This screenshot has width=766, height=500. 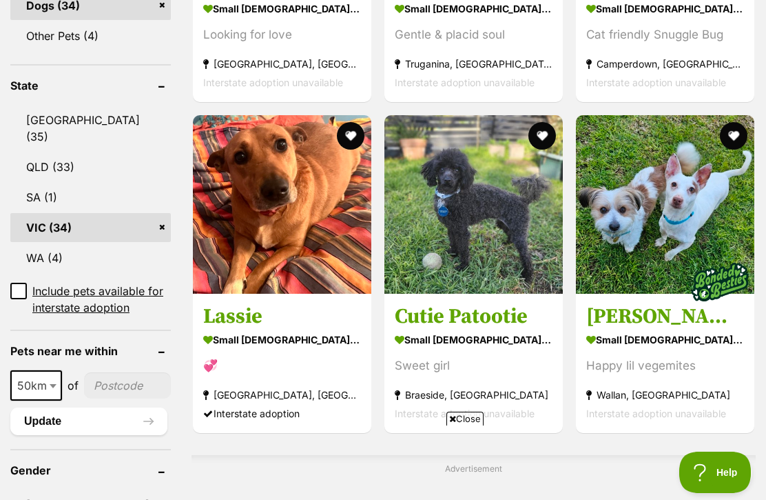 What do you see at coordinates (36, 385) in the screenshot?
I see `span: 50km` at bounding box center [36, 385].